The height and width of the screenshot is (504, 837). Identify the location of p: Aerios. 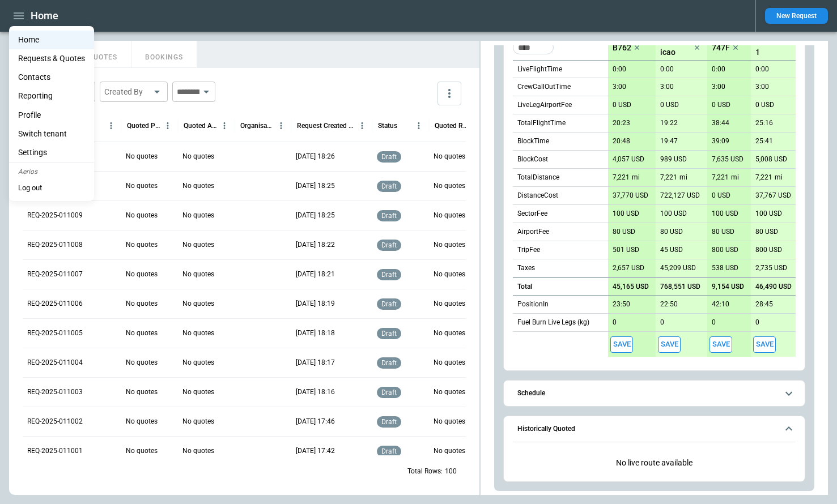
(52, 171).